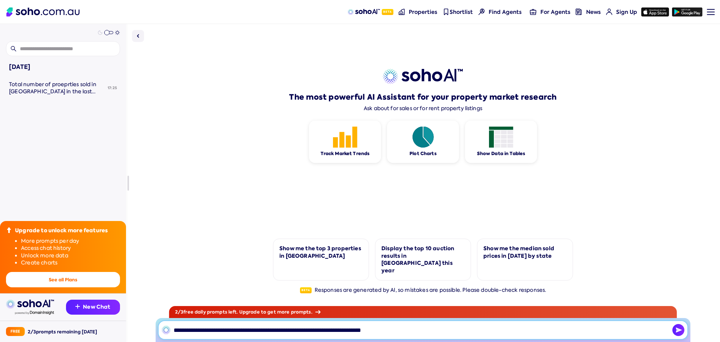 The width and height of the screenshot is (720, 342). What do you see at coordinates (138, 36) in the screenshot?
I see `img: Sidebar toggle icon` at bounding box center [138, 36].